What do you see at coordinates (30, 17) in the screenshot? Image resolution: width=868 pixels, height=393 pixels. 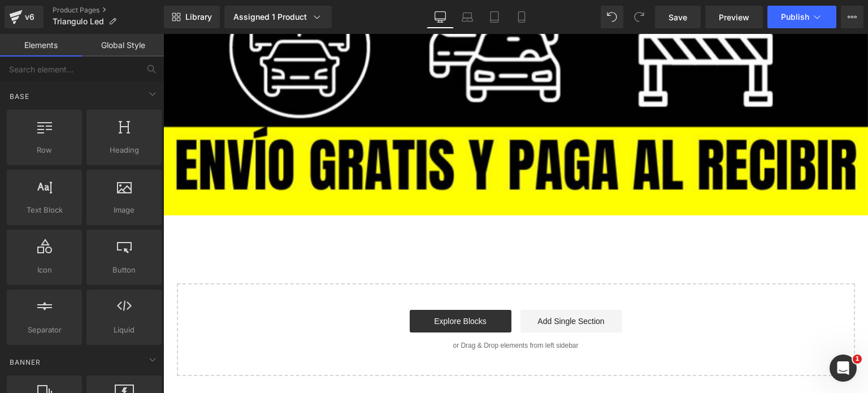 I see `div: v6` at bounding box center [30, 17].